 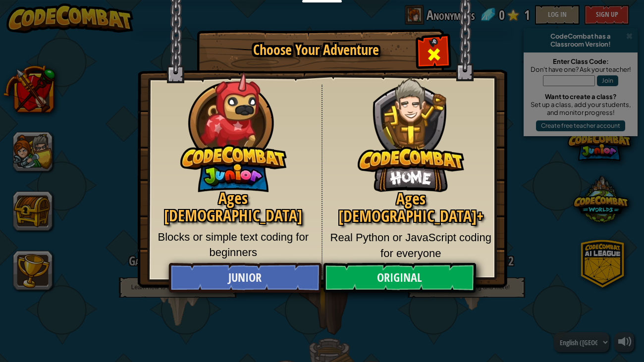 I want to click on img: CodeCombat Junior hero character, so click(x=233, y=129).